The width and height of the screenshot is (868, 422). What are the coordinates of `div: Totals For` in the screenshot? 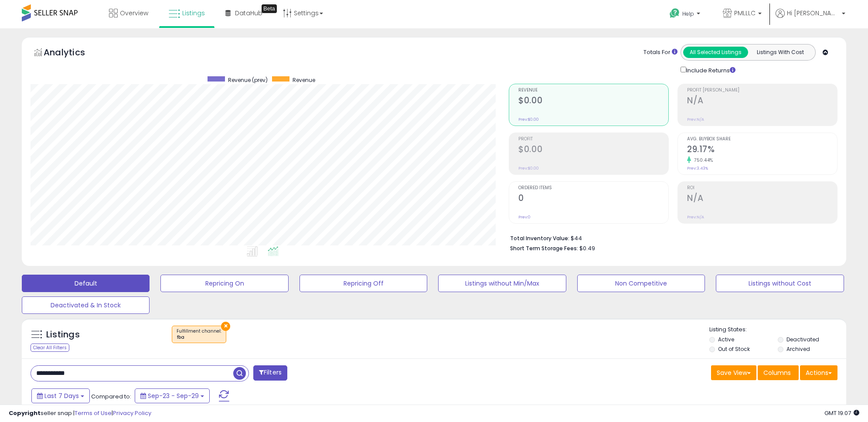 It's located at (660, 52).